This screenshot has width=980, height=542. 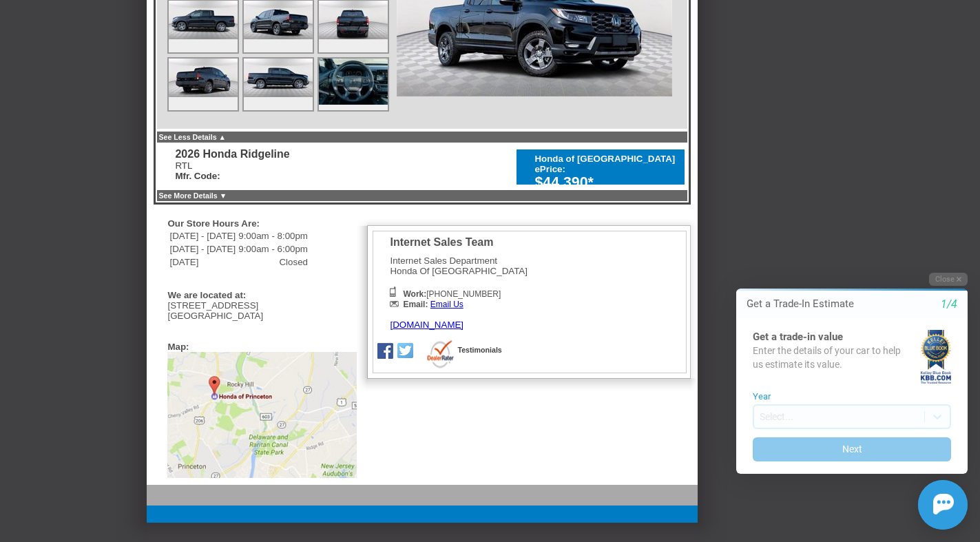 I want to click on div: Enter the details of your car to help us estimate its value., so click(x=129, y=97).